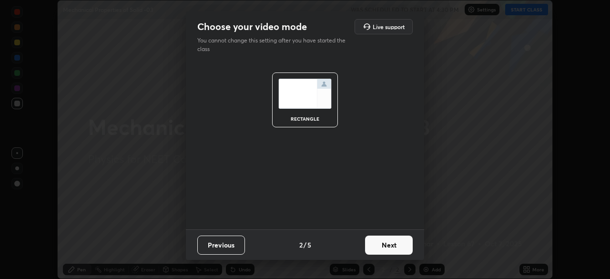 This screenshot has width=610, height=279. I want to click on h4: 5, so click(309, 245).